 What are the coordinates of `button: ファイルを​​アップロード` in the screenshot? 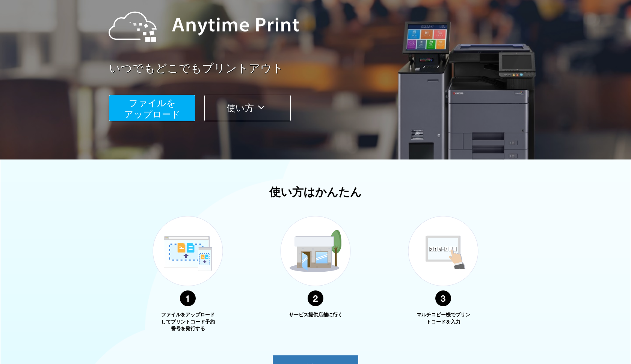 It's located at (152, 108).